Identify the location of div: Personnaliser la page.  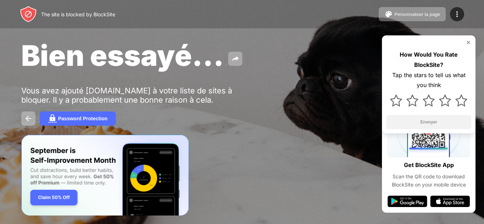
(417, 14).